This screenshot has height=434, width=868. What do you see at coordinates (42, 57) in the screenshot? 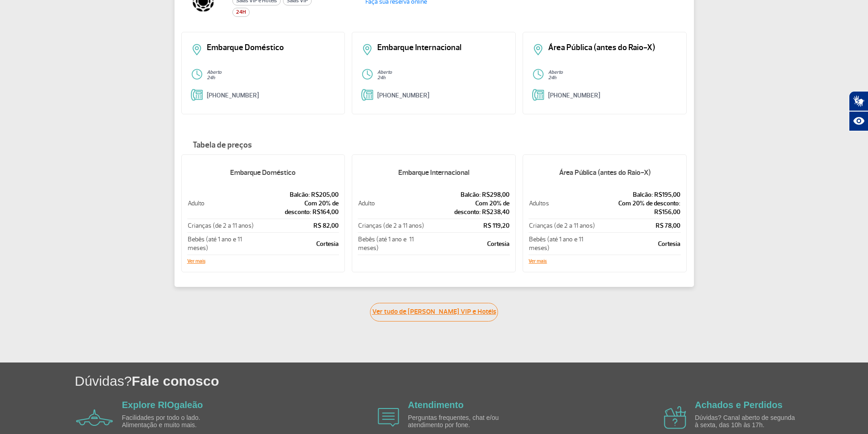
I see `img: tab_domain_overview_orange.svg` at bounding box center [42, 57].